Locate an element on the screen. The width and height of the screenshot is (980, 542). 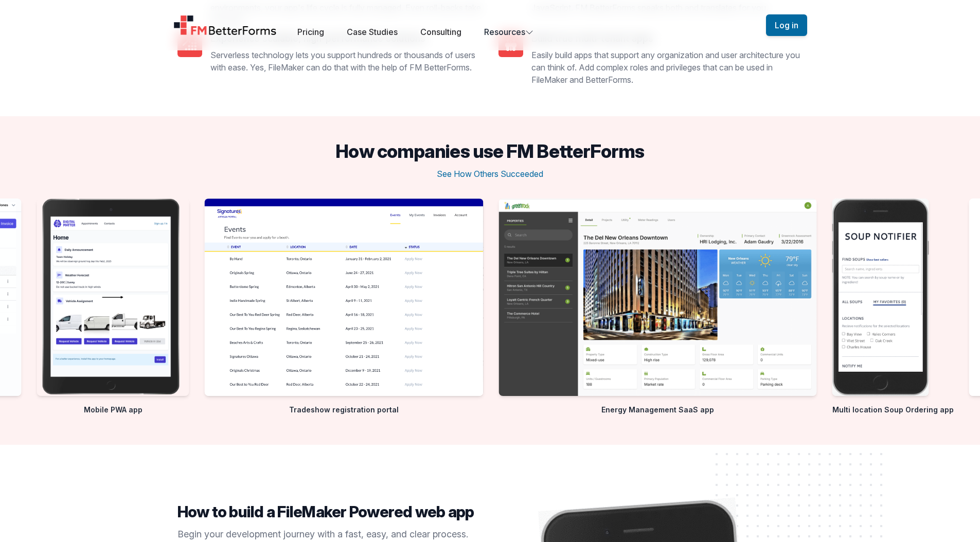
swiper-slide: 2 / 10 is located at coordinates (113, 309).